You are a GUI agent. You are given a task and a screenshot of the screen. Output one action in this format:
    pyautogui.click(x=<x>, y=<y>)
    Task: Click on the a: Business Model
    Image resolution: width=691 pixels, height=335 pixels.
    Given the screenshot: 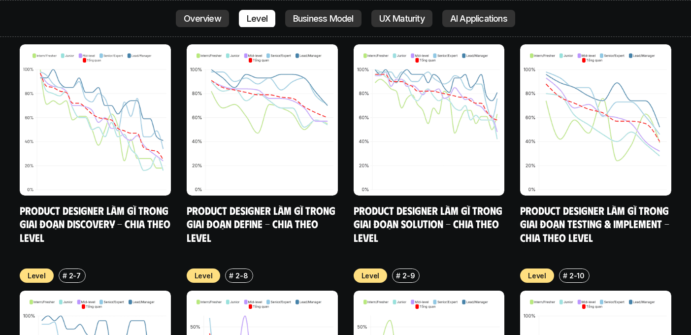 What is the action you would take?
    pyautogui.click(x=323, y=19)
    